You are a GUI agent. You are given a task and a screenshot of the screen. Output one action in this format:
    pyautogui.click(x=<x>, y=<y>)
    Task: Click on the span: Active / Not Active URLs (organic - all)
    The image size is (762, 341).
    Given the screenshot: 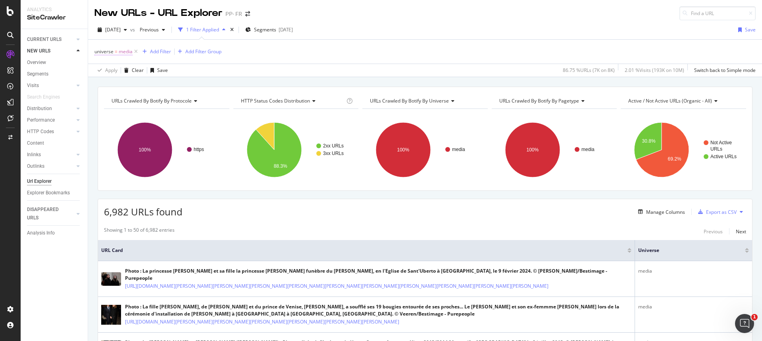 What is the action you would take?
    pyautogui.click(x=670, y=100)
    